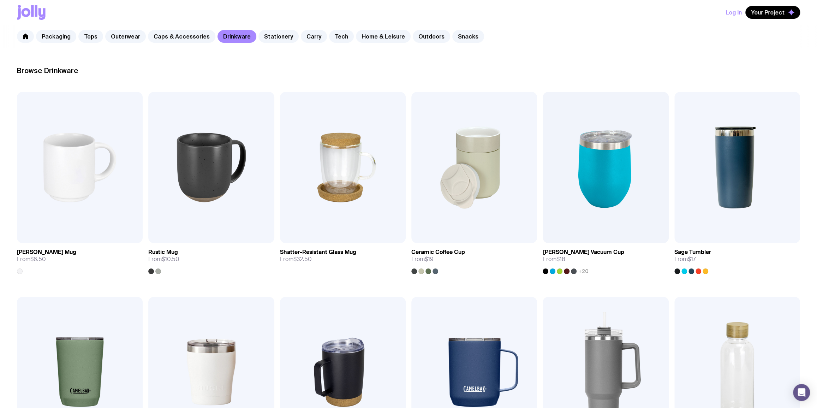  Describe the element at coordinates (734, 12) in the screenshot. I see `button: Log In` at that location.